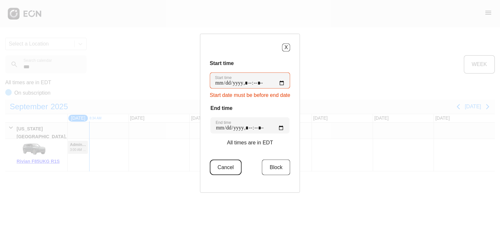  I want to click on button: X, so click(286, 47).